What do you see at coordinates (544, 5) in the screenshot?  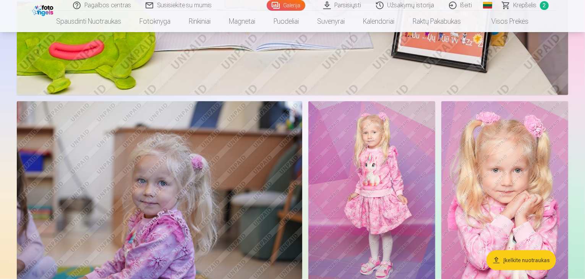 I see `span: 2` at bounding box center [544, 5].